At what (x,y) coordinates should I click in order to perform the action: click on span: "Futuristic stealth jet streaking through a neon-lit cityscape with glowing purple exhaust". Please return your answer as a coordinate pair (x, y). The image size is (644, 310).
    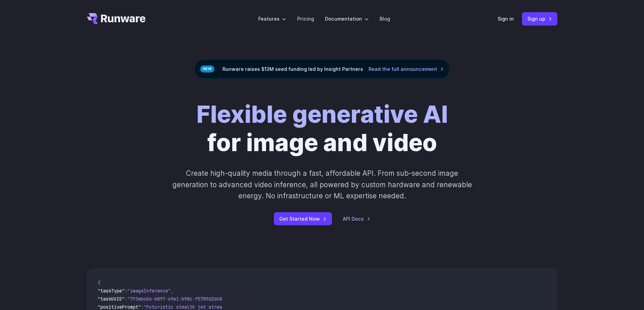
    Looking at the image, I should click on (267, 307).